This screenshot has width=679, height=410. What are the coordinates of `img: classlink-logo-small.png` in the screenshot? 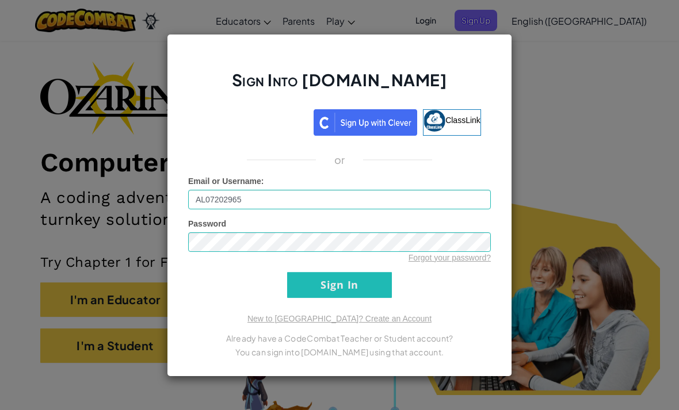 It's located at (435, 121).